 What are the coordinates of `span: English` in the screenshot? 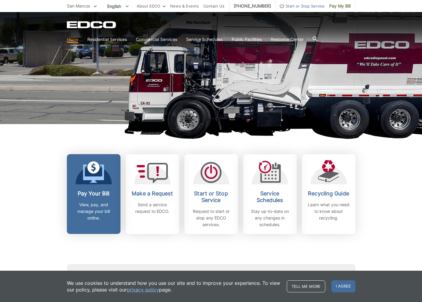 It's located at (118, 6).